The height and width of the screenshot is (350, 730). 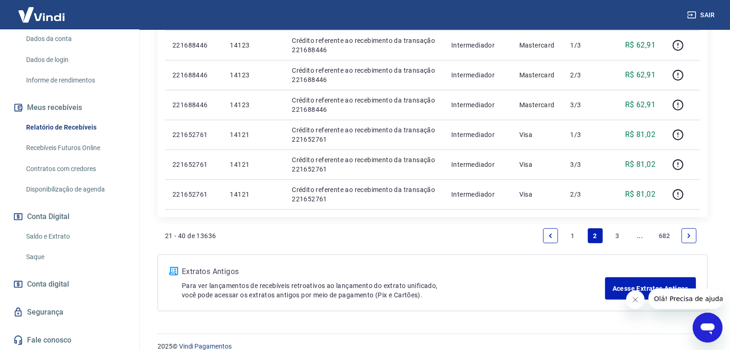 I want to click on a: Page 2 is your current page, so click(x=596, y=236).